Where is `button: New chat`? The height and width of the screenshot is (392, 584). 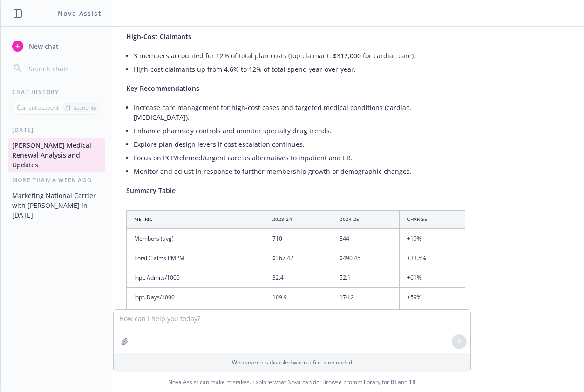
button: New chat is located at coordinates (56, 46).